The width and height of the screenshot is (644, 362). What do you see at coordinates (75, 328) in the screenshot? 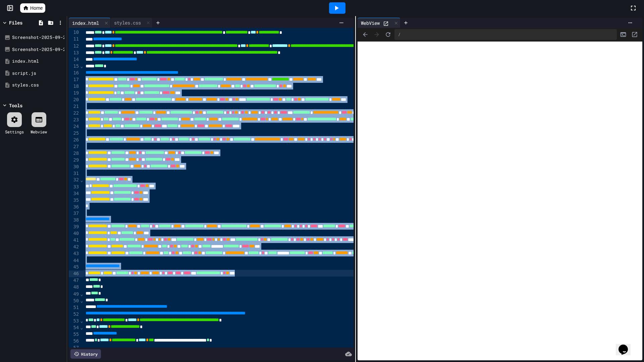
I see `div: 54` at bounding box center [75, 328].